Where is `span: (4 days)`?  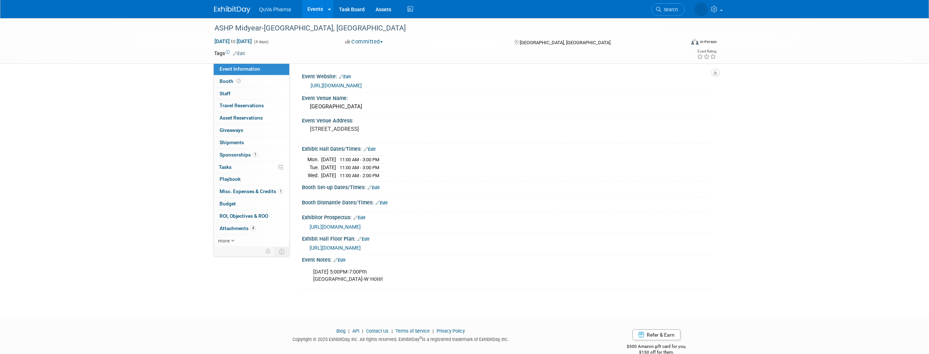 span: (4 days) is located at coordinates (261, 42).